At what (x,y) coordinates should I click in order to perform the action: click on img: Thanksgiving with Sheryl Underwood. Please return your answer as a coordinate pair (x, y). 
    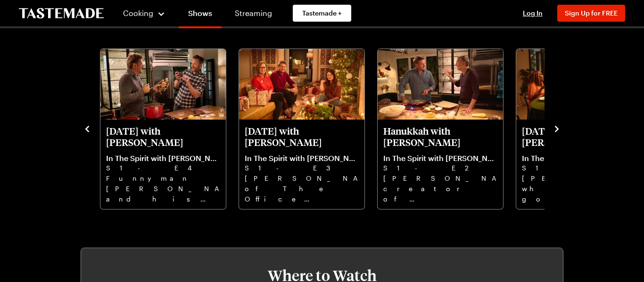
    Looking at the image, I should click on (579, 84).